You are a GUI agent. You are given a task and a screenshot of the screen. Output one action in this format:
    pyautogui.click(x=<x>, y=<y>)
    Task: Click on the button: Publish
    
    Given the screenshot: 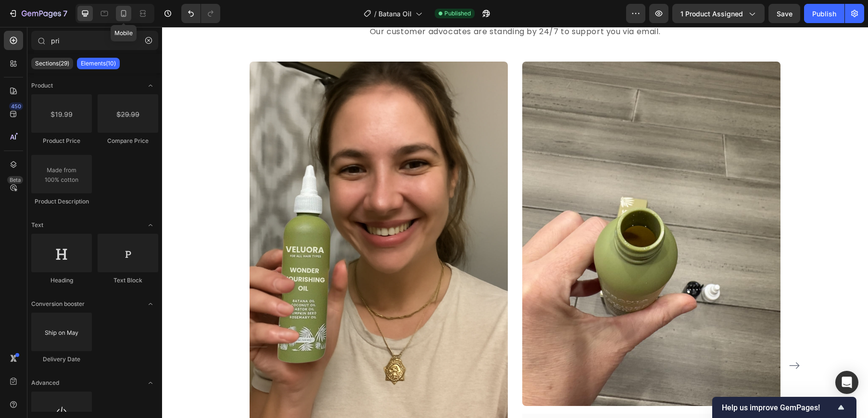 What is the action you would take?
    pyautogui.click(x=824, y=13)
    